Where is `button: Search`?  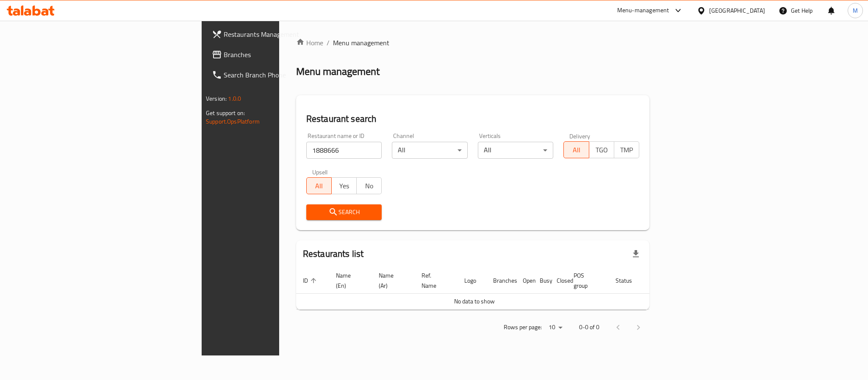 button: Search is located at coordinates (344, 212).